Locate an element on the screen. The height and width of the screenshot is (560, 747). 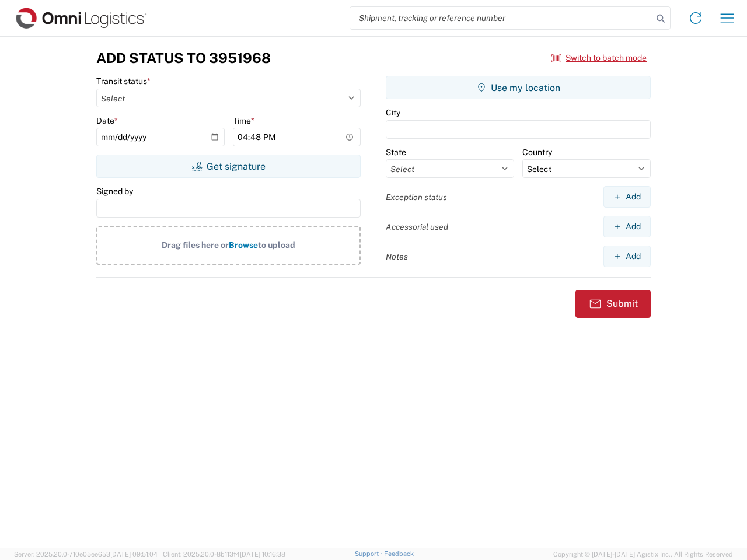
label: Accessorial used is located at coordinates (417, 227).